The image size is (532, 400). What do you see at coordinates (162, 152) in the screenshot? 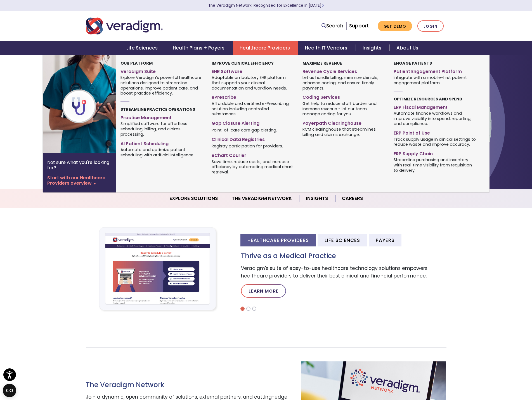
I see `span: Automate and optimize patient scheduling with artificial intelligence.` at bounding box center [162, 152].